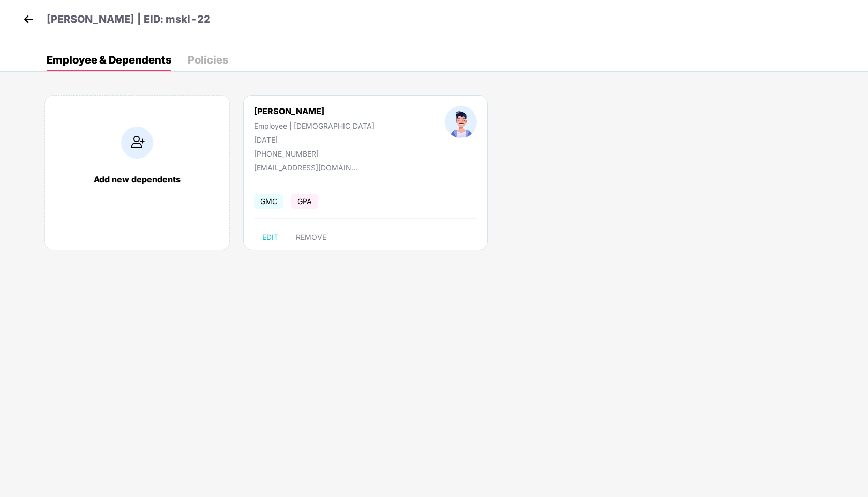 This screenshot has width=868, height=497. What do you see at coordinates (461, 122) in the screenshot?
I see `img: profileImage` at bounding box center [461, 122].